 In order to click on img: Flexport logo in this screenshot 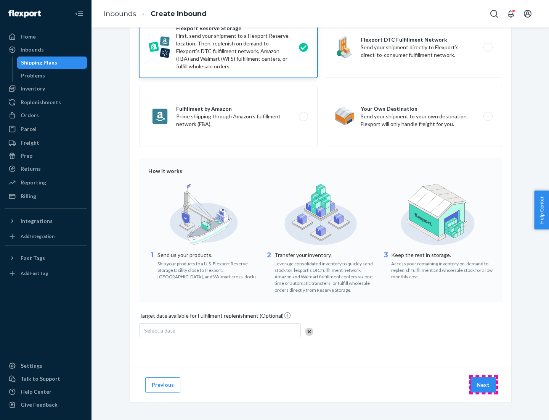, I will do `click(24, 14)`.